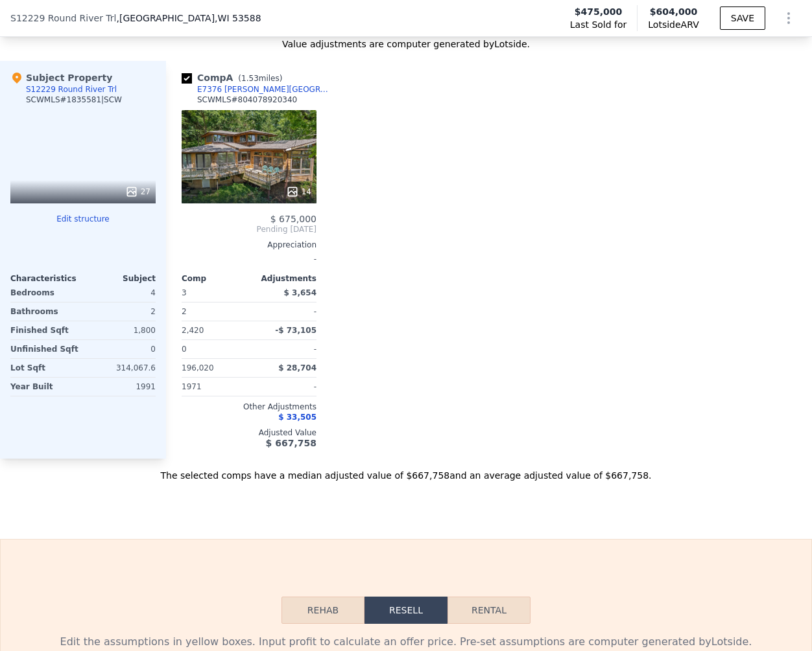 This screenshot has width=812, height=651. Describe the element at coordinates (63, 18) in the screenshot. I see `span: S12229 Round River Trl` at that location.